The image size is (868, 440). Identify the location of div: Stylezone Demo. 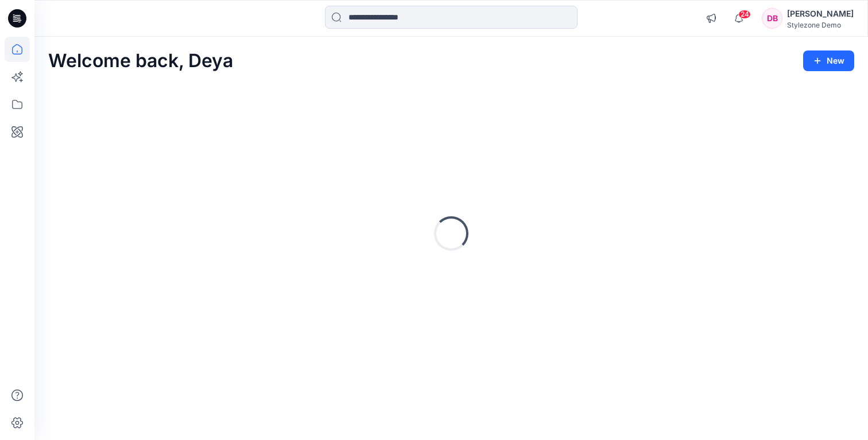
(820, 24).